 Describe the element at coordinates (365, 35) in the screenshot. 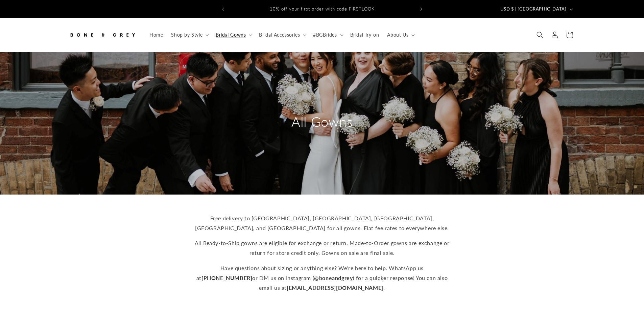

I see `span: Bridal Try-on` at that location.